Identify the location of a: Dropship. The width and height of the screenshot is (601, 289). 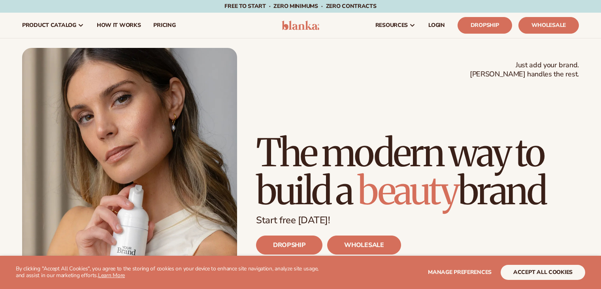
(485, 25).